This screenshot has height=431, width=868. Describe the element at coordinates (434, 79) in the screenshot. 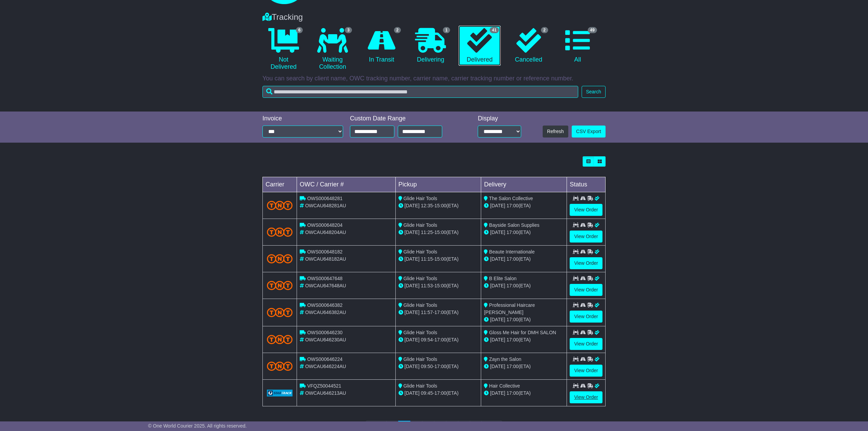

I see `p: You can search by client name, OWC tracking number, carrier name, carrier tracking number or refe...` at that location.